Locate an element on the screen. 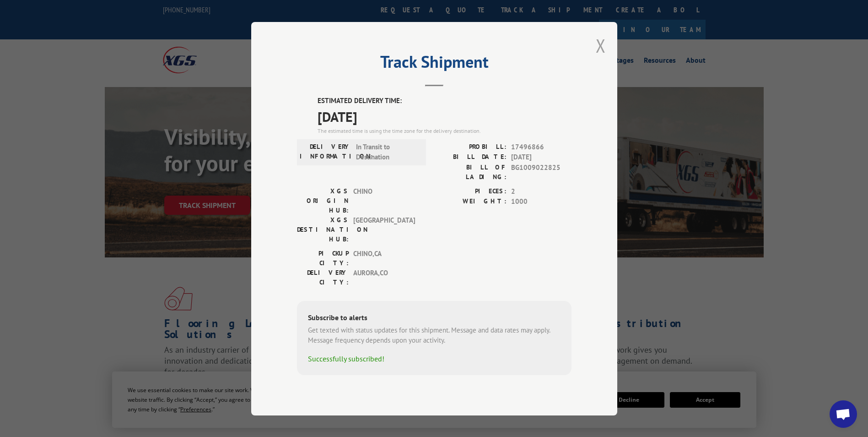  div: Subscribe to alerts is located at coordinates (434, 318).